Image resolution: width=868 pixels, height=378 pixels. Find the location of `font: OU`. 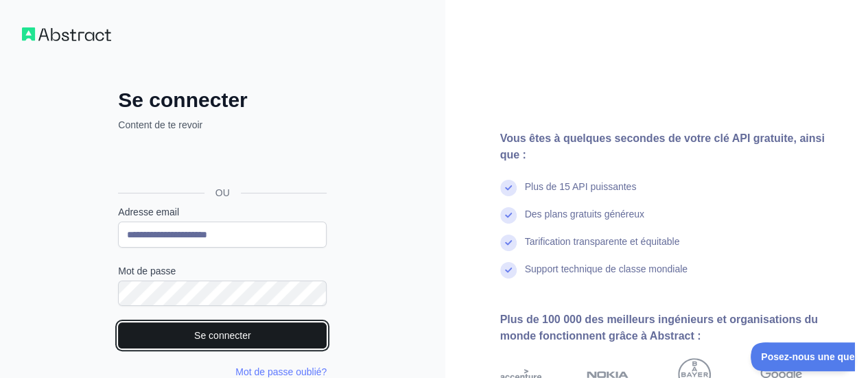

font: OU is located at coordinates (222, 193).